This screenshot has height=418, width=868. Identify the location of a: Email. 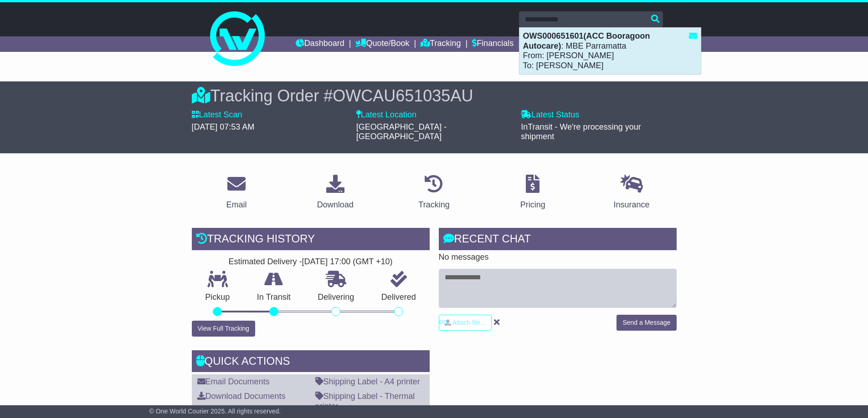
(236, 193).